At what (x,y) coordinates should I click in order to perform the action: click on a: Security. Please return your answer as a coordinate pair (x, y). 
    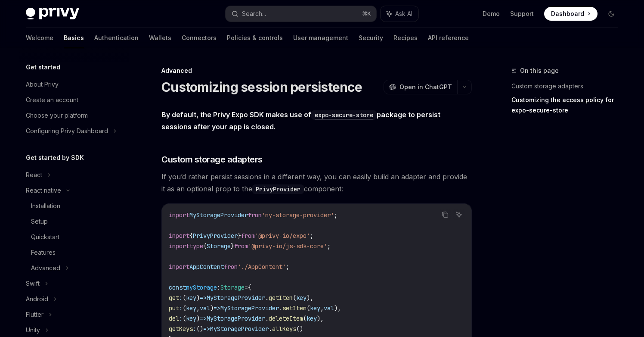
    Looking at the image, I should click on (371, 38).